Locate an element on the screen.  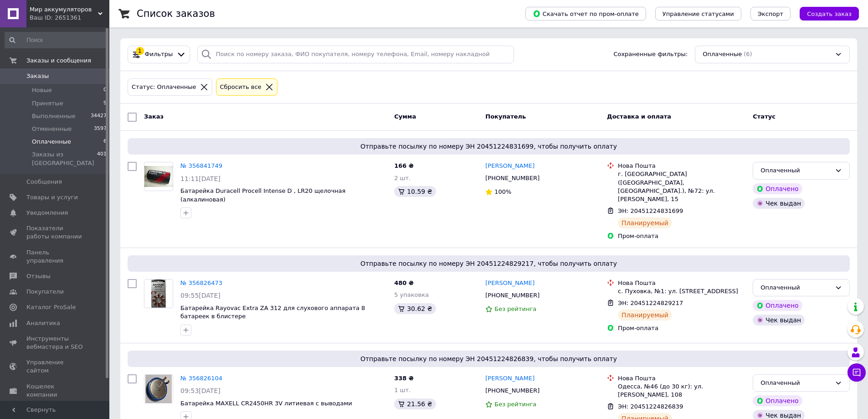
span: ЭН: 20451224829217 is located at coordinates (650, 303).